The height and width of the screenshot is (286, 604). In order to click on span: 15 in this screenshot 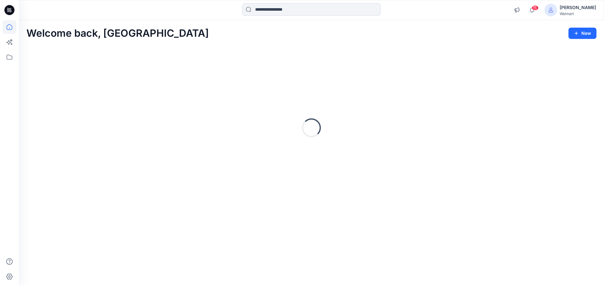, I will do `click(535, 8)`.